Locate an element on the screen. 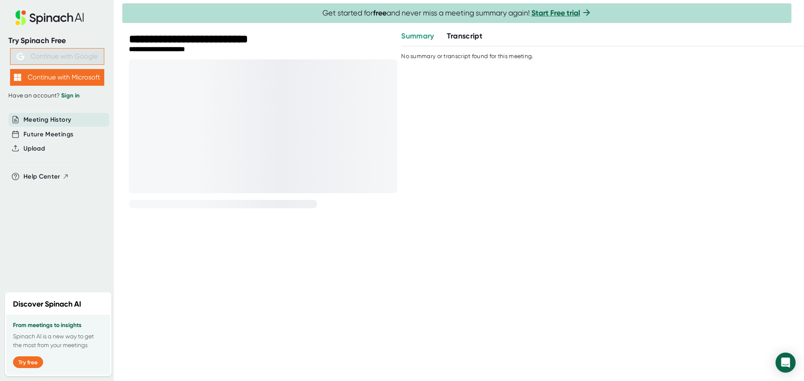  span: Meeting History is located at coordinates (47, 120).